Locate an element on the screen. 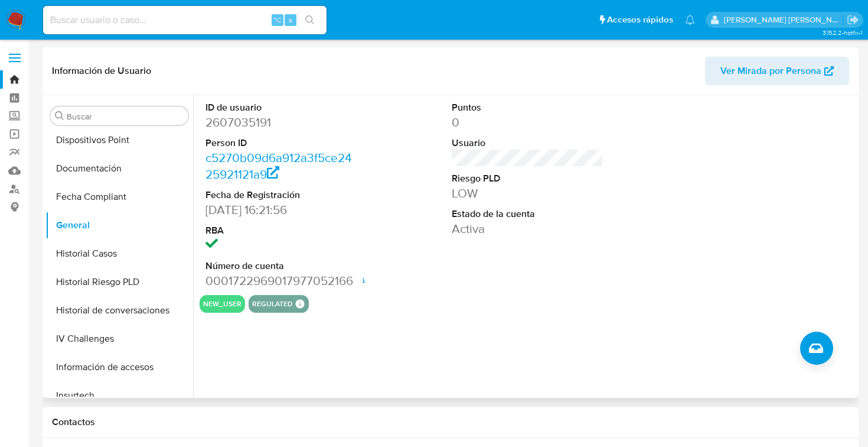  dd: 0 is located at coordinates (528, 123).